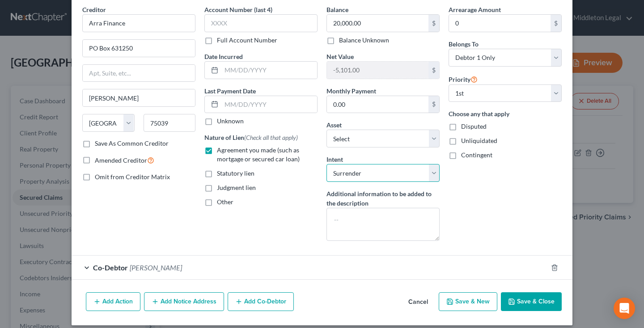  What do you see at coordinates (139, 23) in the screenshot?
I see `input: Search creditor by name...` at bounding box center [139, 23].